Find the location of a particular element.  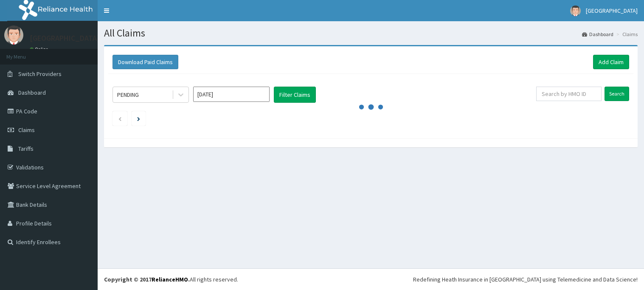

footer: All rights reserved. is located at coordinates (371, 279).